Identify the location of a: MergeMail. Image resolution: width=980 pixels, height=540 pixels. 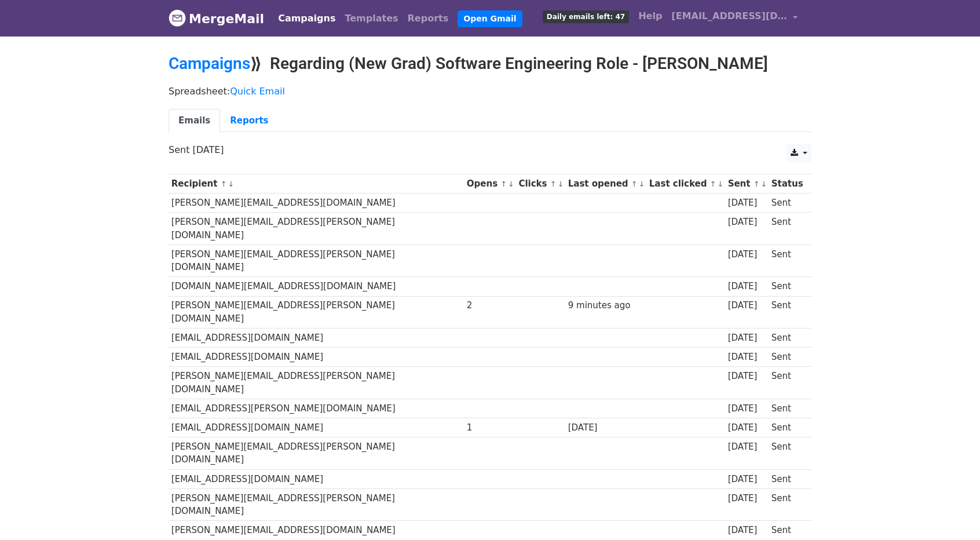
(216, 19).